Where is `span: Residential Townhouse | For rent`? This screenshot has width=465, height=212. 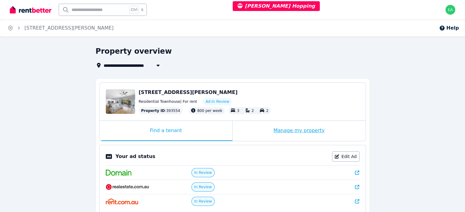
span: Residential Townhouse | For rent is located at coordinates (168, 102).